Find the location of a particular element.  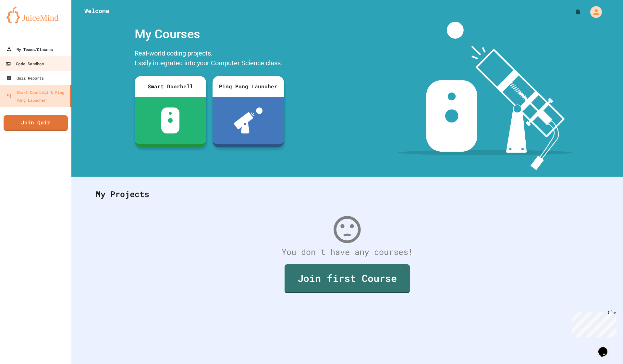

div: Chat with us now!Close is located at coordinates (23, 22).